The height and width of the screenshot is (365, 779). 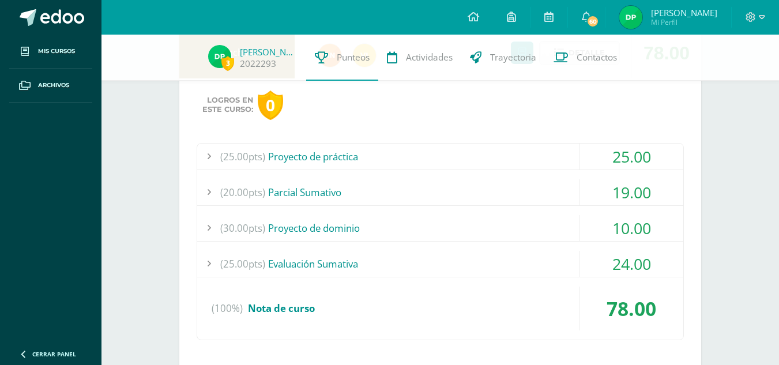 What do you see at coordinates (228, 63) in the screenshot?
I see `span: 3` at bounding box center [228, 63].